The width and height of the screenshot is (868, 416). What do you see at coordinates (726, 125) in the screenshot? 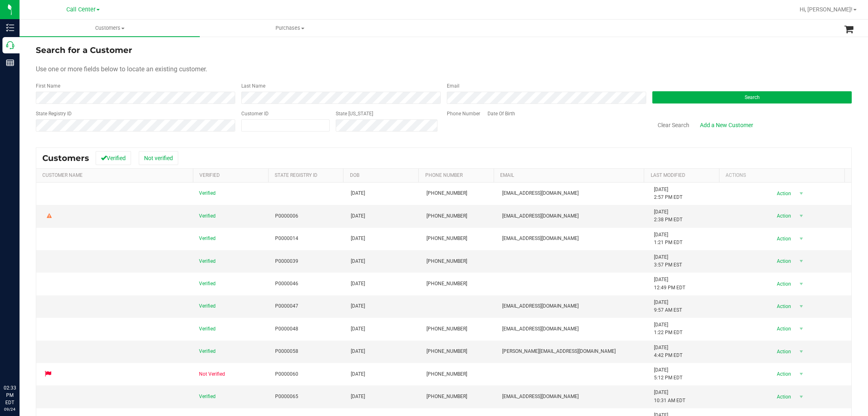
I see `a: Add a New Customer` at bounding box center [726, 125].